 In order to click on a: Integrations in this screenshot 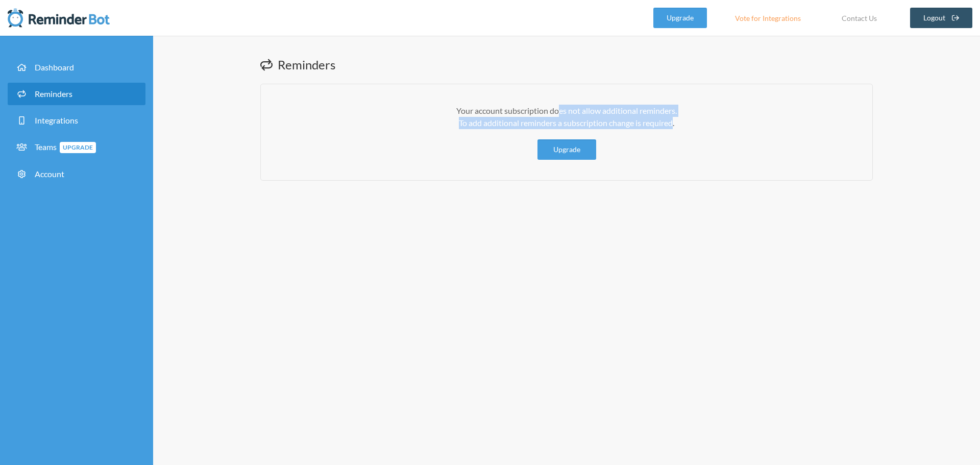, I will do `click(77, 121)`.